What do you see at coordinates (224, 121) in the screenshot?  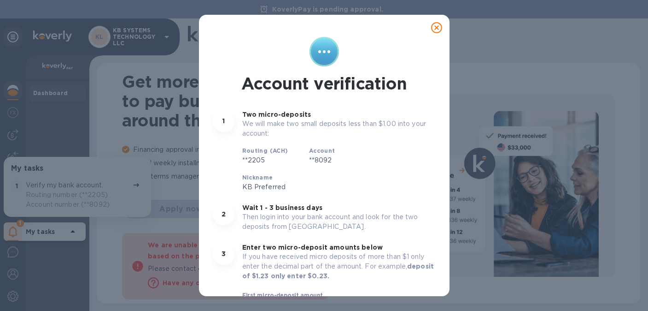 I see `p: 1` at bounding box center [224, 121].